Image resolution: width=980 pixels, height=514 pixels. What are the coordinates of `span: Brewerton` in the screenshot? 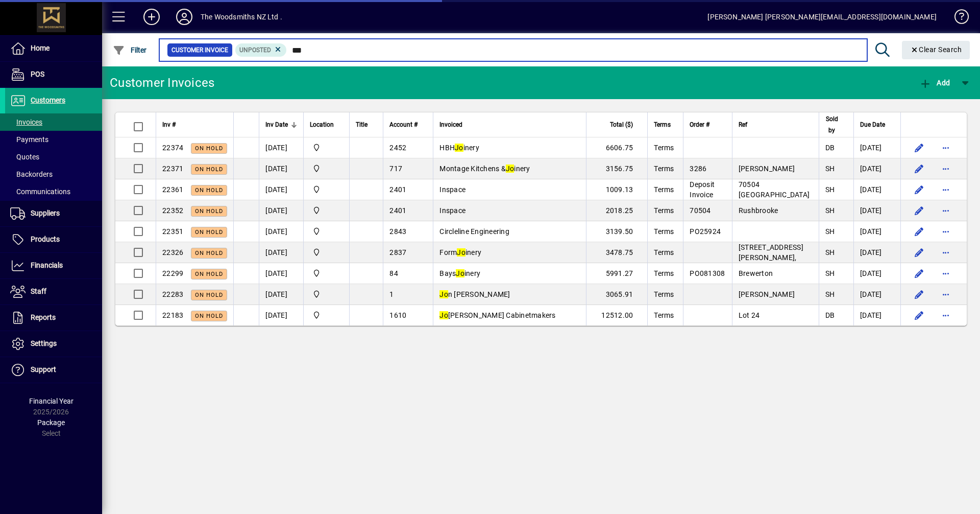 It's located at (756, 273).